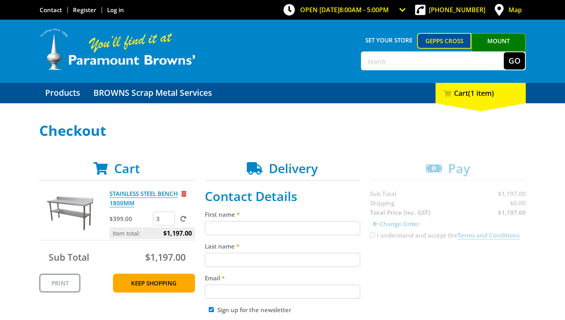  I want to click on a: STAINLESS STEEL BENCH 1800MM, so click(144, 198).